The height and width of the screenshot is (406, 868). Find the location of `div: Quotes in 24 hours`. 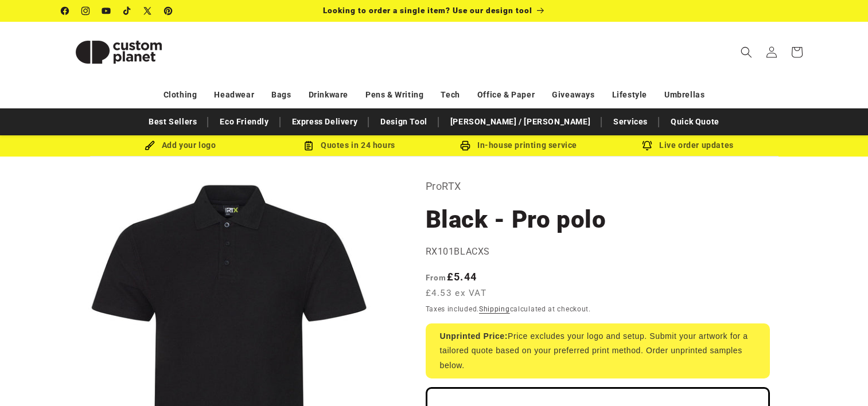

div: Quotes in 24 hours is located at coordinates (350, 145).